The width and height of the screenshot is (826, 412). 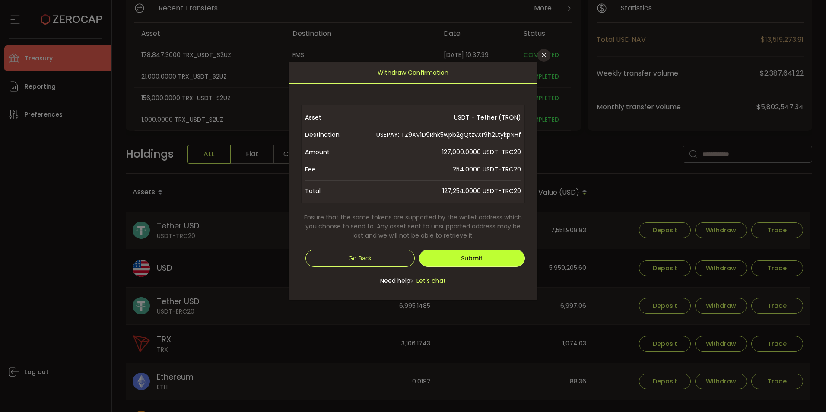 I want to click on span: Ensure that the same tokens are supported by the wallet address which you choose to send to. Any ..., so click(x=413, y=226).